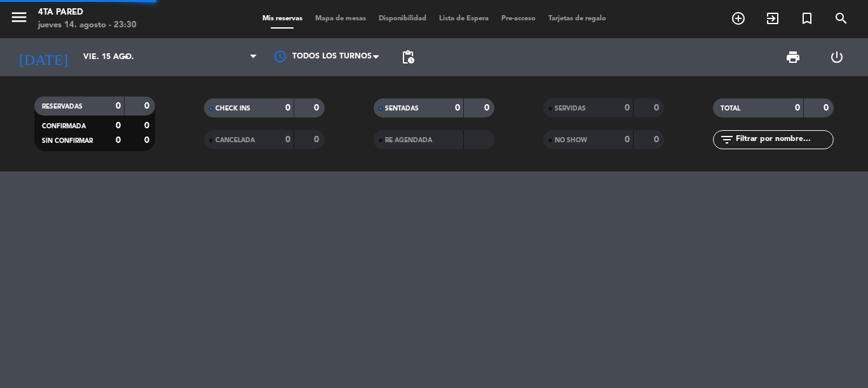  What do you see at coordinates (727, 140) in the screenshot?
I see `i: filter_list` at bounding box center [727, 140].